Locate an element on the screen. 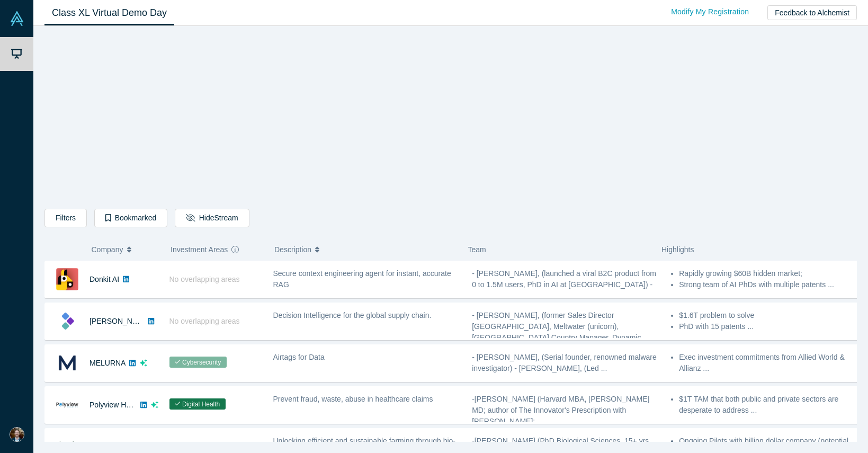 This screenshot has height=453, width=868. button: Feedback to Alchemist is located at coordinates (812, 13).